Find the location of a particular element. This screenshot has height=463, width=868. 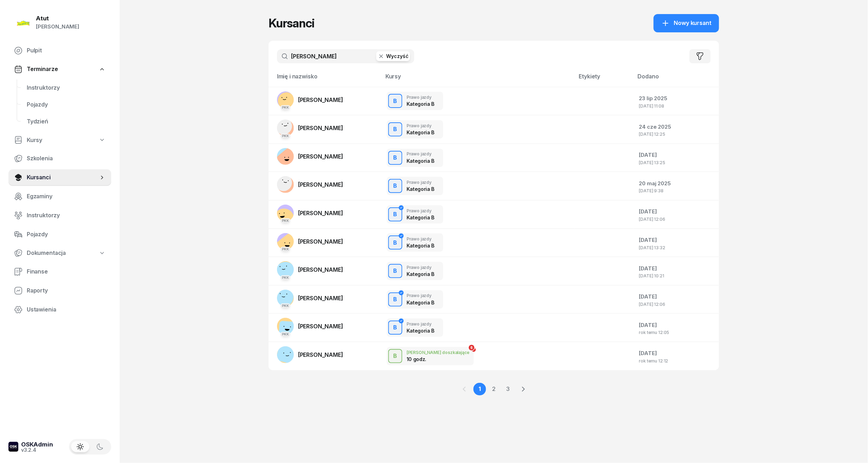

div: 20 maj 2025 is located at coordinates (676, 184).